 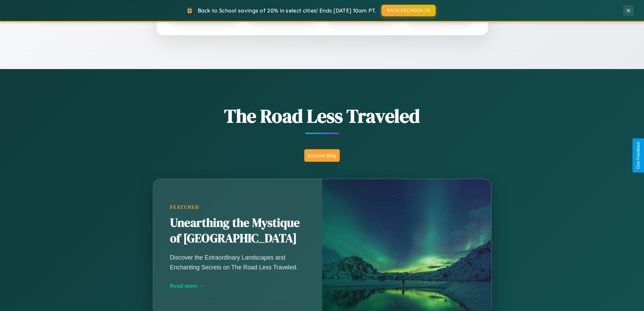 I want to click on h1: The Road Less Traveled, so click(x=322, y=116).